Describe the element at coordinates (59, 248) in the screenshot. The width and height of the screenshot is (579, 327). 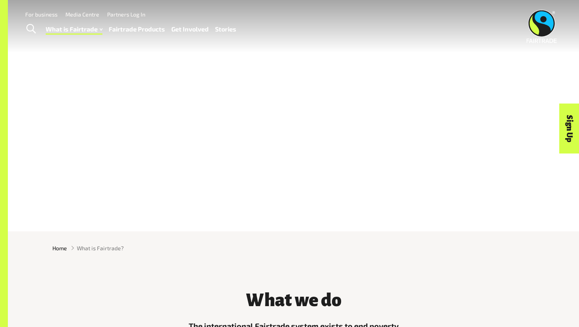
I see `a: Home` at that location.